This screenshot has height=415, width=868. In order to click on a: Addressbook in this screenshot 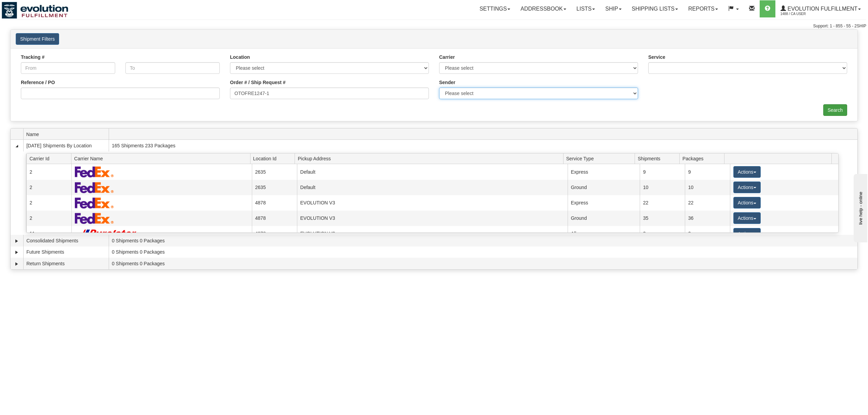, I will do `click(544, 9)`.